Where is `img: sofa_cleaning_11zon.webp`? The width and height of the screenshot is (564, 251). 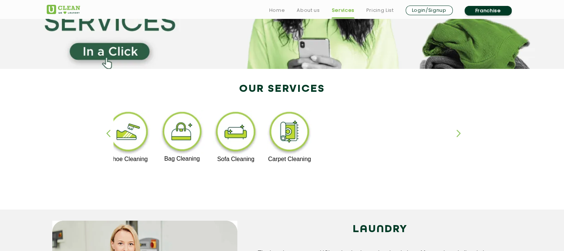
img: sofa_cleaning_11zon.webp is located at coordinates (235, 133).